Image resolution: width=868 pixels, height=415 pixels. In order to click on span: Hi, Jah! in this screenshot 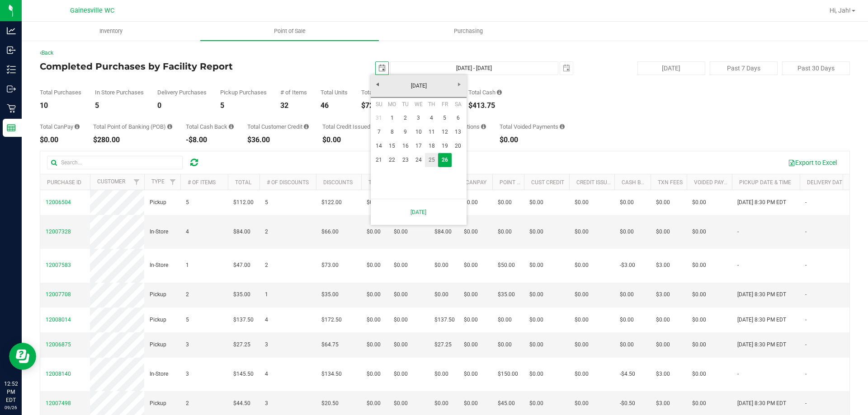, I will do `click(840, 10)`.